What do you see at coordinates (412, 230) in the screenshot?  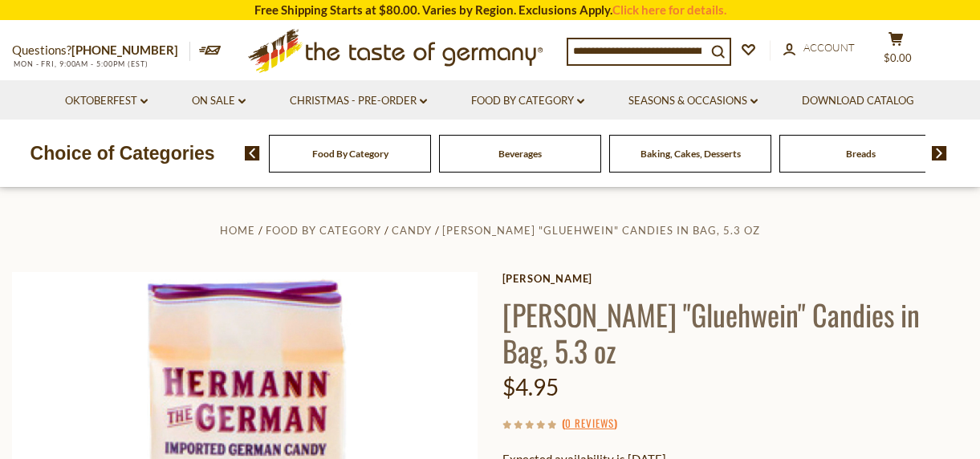 I see `a: Candy` at bounding box center [412, 230].